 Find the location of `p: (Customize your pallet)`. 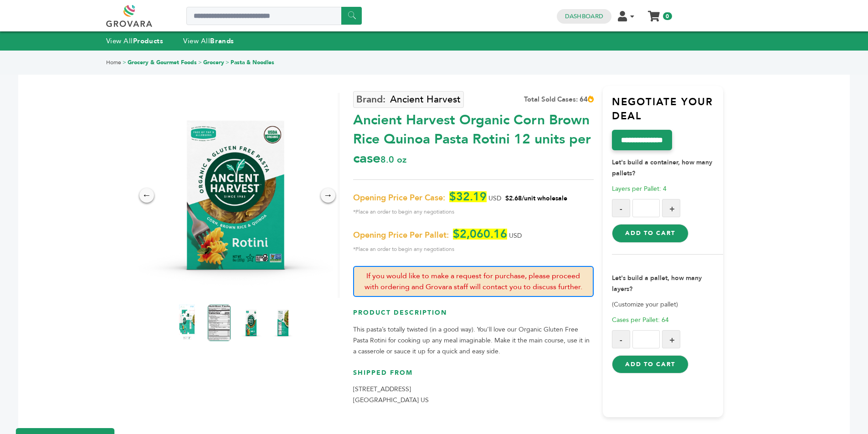

p: (Customize your pallet) is located at coordinates (668, 304).